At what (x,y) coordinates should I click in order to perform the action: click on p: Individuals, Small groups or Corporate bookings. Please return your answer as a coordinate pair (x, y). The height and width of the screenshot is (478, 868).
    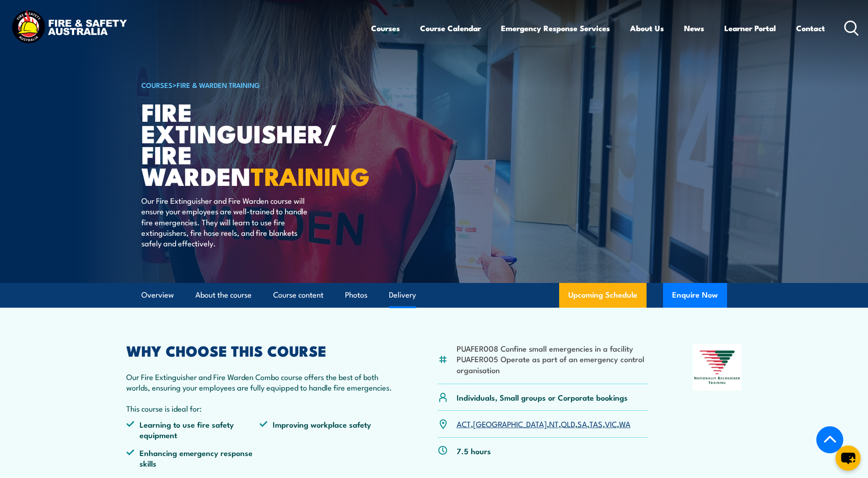
    Looking at the image, I should click on (542, 397).